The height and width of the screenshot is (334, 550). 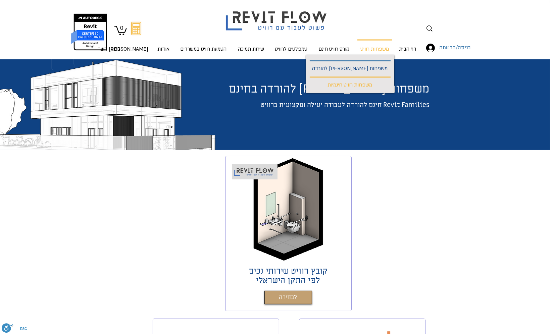 I want to click on p: משפחות רוויט, so click(x=375, y=49).